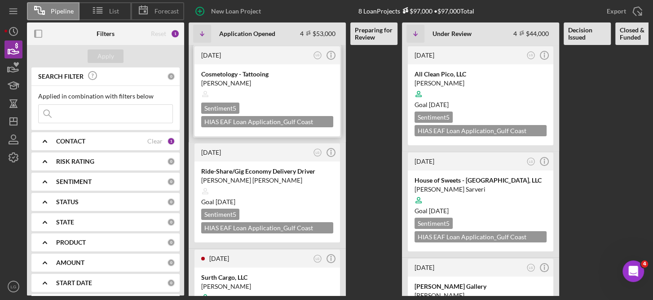 This screenshot has width=653, height=300. What do you see at coordinates (74, 283) in the screenshot?
I see `b: START DATE` at bounding box center [74, 283].